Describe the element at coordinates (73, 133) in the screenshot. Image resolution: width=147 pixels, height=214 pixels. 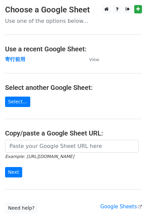
I see `h4: Copy/paste a Google Sheet URL:` at that location.